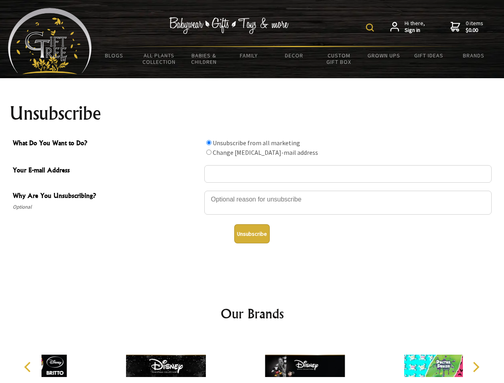 This screenshot has width=504, height=383. Describe the element at coordinates (294, 55) in the screenshot. I see `a: Decor` at that location.